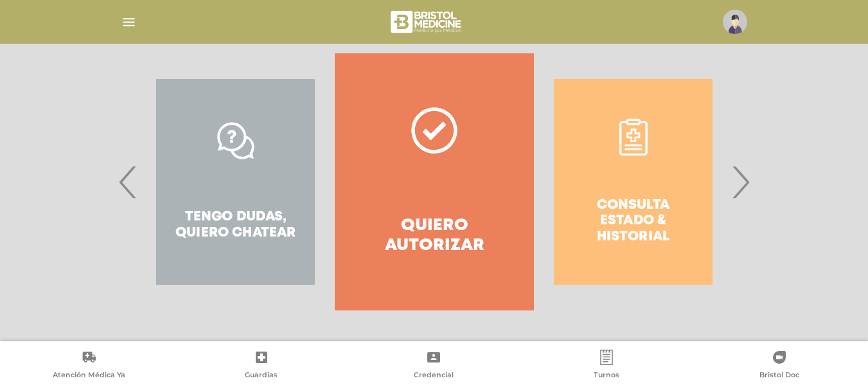 This screenshot has height=385, width=868. I want to click on span: Guardias, so click(261, 376).